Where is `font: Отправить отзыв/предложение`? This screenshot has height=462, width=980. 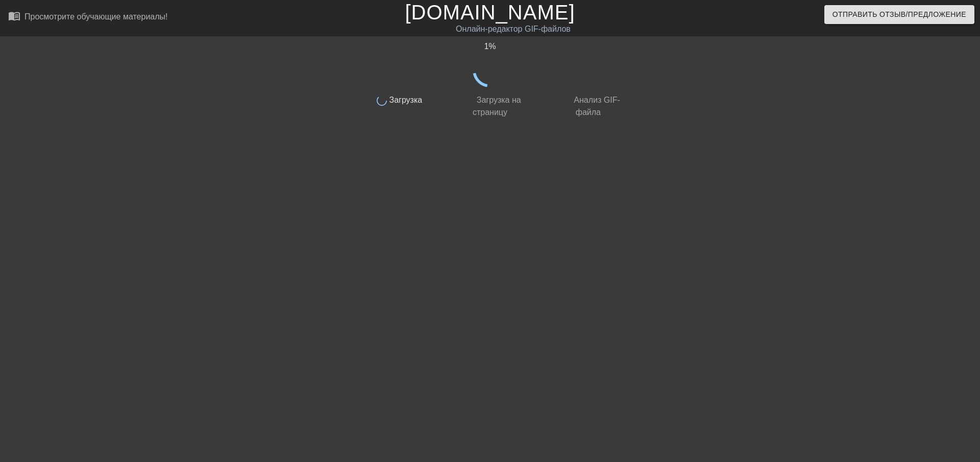
font: Отправить отзыв/предложение is located at coordinates (900, 15).